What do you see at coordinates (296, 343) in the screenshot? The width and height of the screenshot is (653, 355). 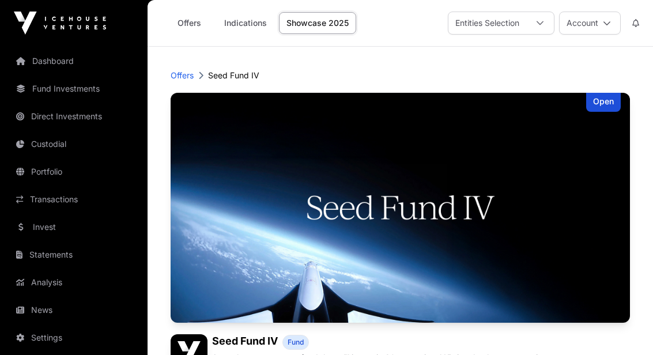 I see `span: Fund` at bounding box center [296, 343].